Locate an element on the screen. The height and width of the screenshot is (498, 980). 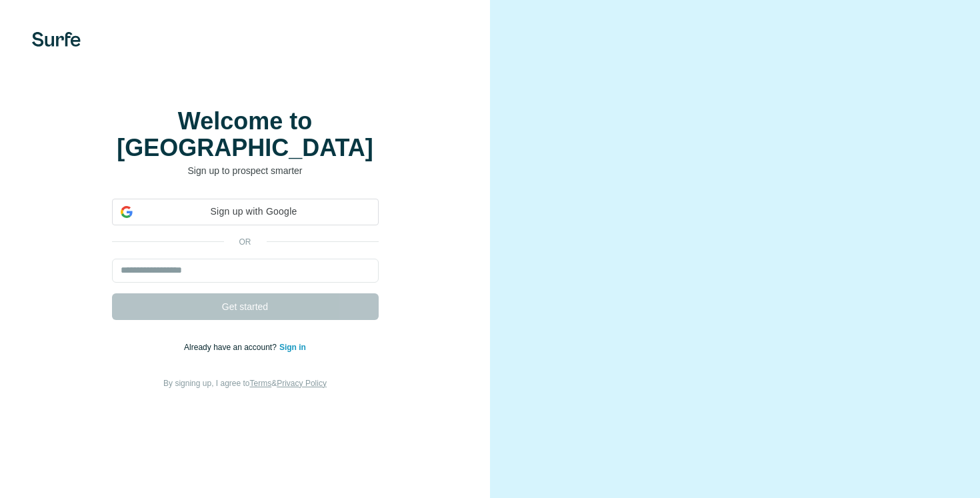
span: By signing up, I agree to & is located at coordinates (245, 383).